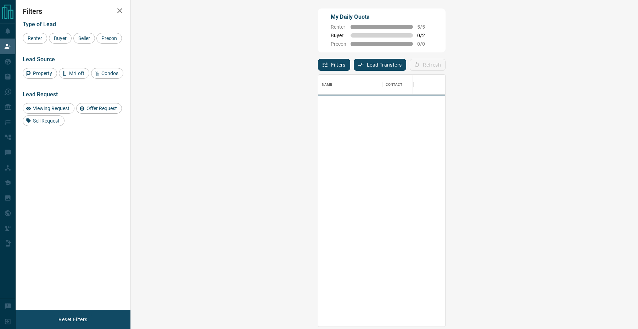 This screenshot has height=329, width=638. I want to click on button: Lead Transfers, so click(380, 65).